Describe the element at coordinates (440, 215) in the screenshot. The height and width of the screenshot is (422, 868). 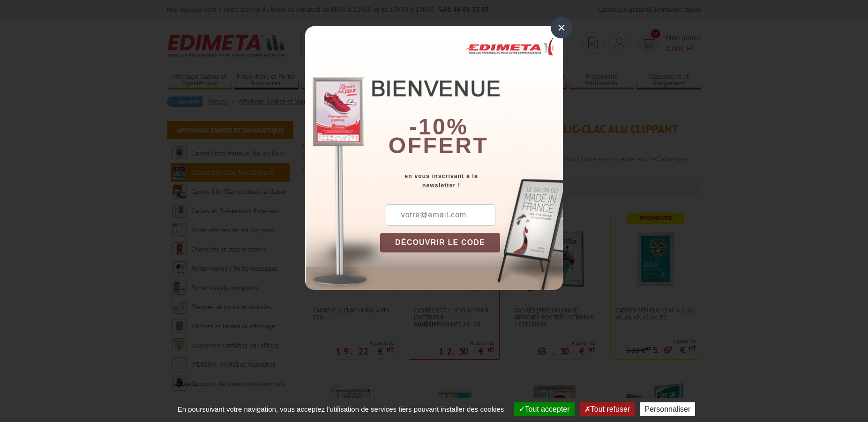
I see `input: votre@email.com` at that location.